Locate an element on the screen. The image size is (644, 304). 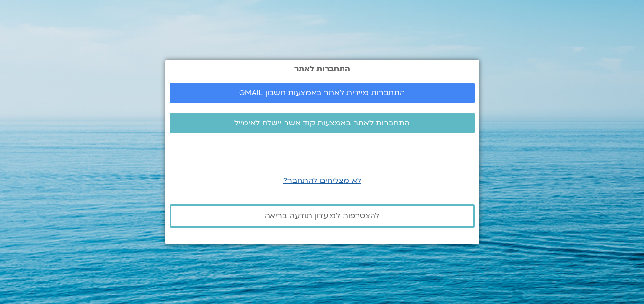
span: להצטרפות למועדון תודעה בריאה is located at coordinates (321, 216).